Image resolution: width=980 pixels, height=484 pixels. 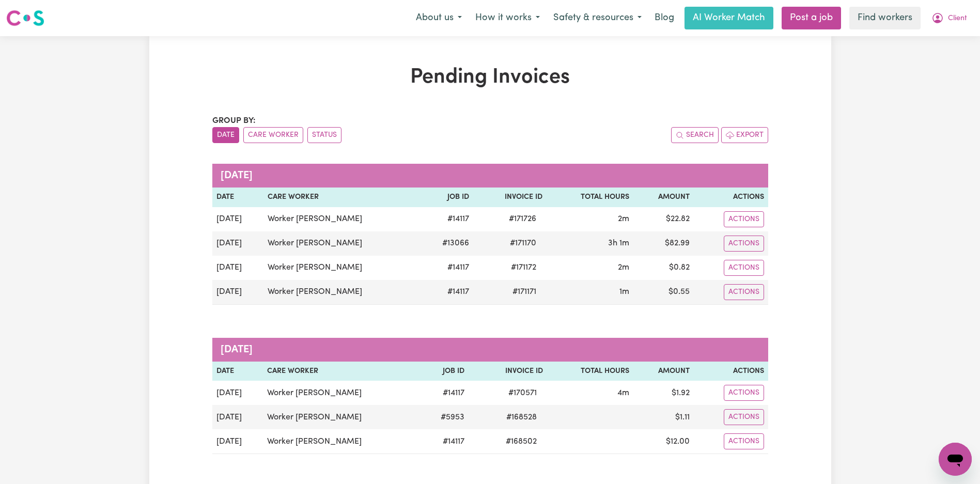 What do you see at coordinates (273, 135) in the screenshot?
I see `button: sort invoices by care worker` at bounding box center [273, 135].